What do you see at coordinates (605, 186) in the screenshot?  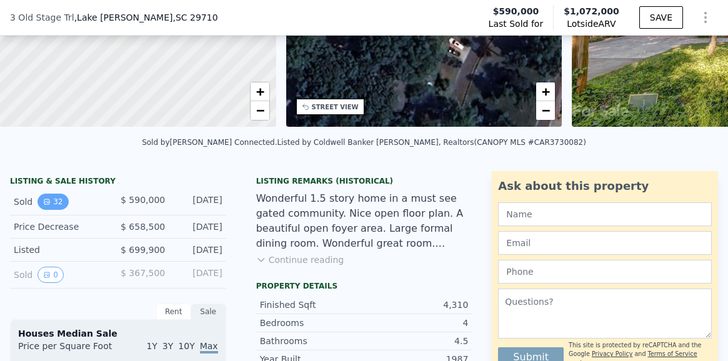 I see `div: Ask about this property` at bounding box center [605, 186].